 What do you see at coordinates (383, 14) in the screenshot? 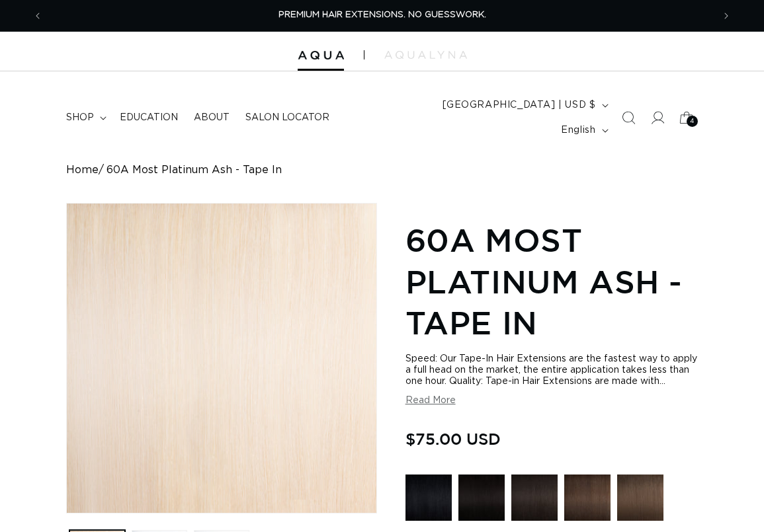
I see `span: PREMIUM HAIR EXTENSIONS. NO GUESSWORK.` at bounding box center [383, 14].